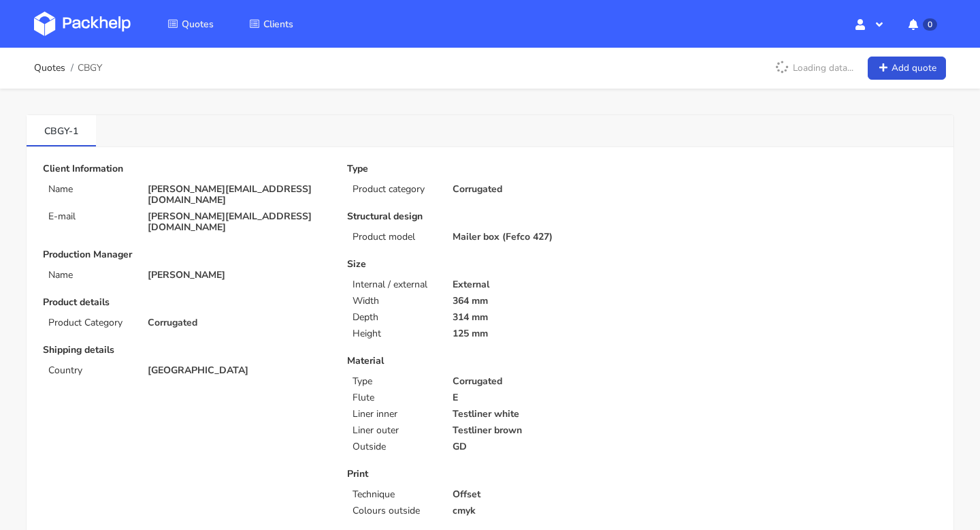 This screenshot has height=530, width=980. I want to click on p: Height, so click(394, 334).